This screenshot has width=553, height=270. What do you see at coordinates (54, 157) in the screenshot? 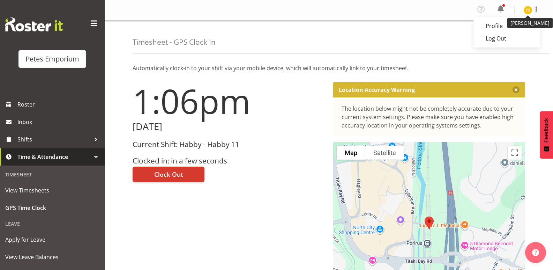
I see `span: Time & Attendance` at bounding box center [54, 157].